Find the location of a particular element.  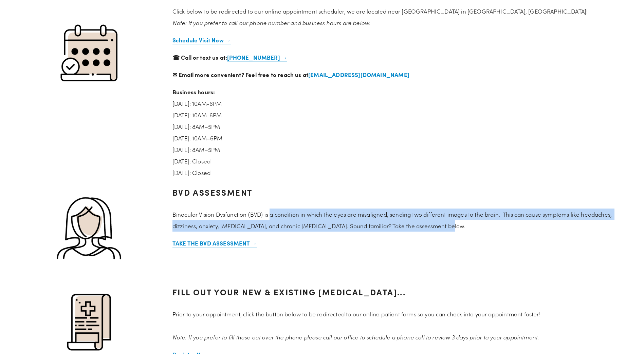

p: Click below to be redirected to our online appointment scheduler, we are located near [GEOGRAPHIC... is located at coordinates (399, 17).